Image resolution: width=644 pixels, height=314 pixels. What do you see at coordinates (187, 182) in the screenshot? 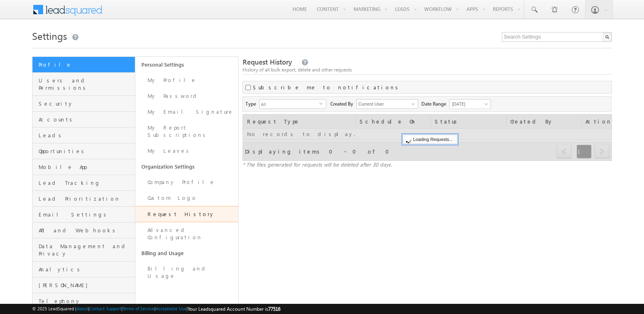
I see `a: Company Profile` at bounding box center [187, 182].